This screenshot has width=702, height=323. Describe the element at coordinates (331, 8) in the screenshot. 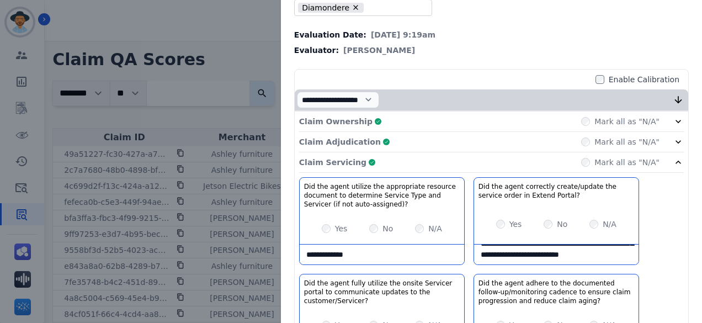

I see `li: Diamondere` at that location.